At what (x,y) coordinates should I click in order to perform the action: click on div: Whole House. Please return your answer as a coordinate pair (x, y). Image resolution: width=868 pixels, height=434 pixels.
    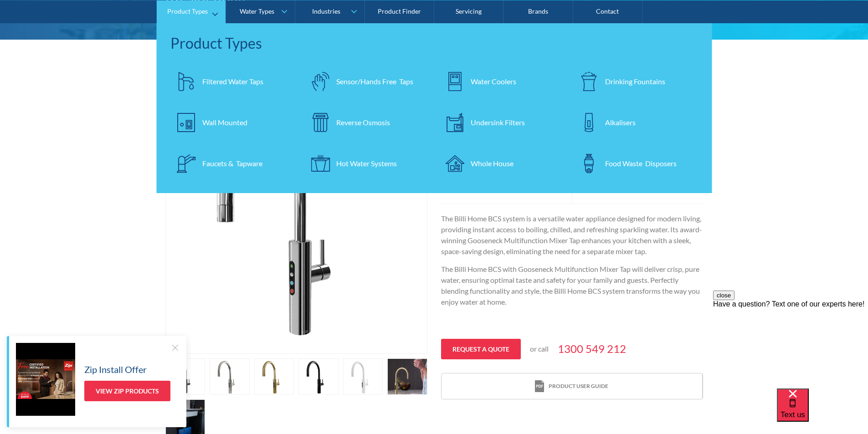
    Looking at the image, I should click on (492, 163).